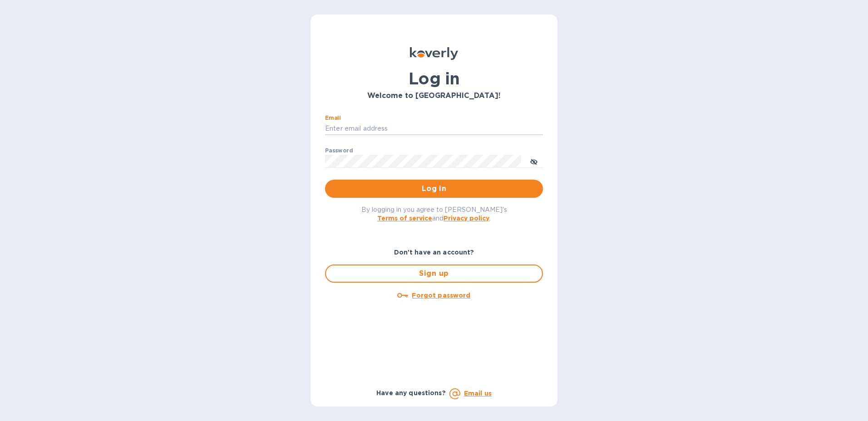  I want to click on img: Koverly, so click(434, 53).